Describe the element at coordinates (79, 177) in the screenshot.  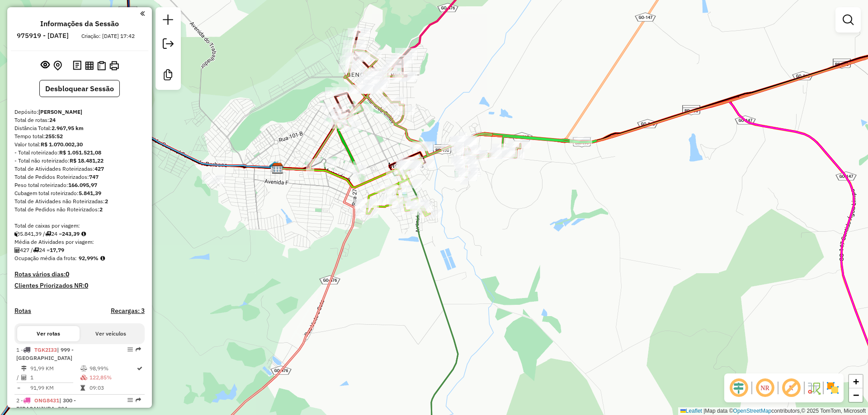
I see `div: Total de Pedidos Roteirizados:` at that location.